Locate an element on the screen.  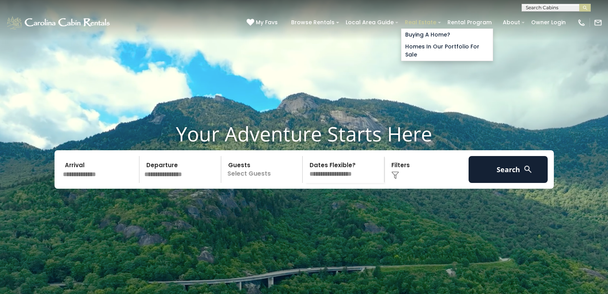
a: My Favs is located at coordinates (263, 23).